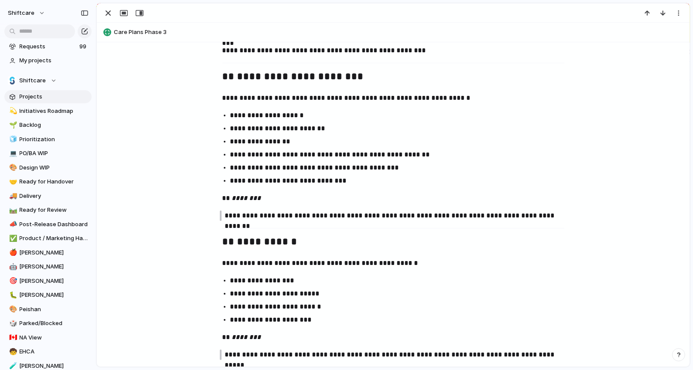 This screenshot has width=693, height=370. Describe the element at coordinates (84, 47) in the screenshot. I see `span: 99` at that location.